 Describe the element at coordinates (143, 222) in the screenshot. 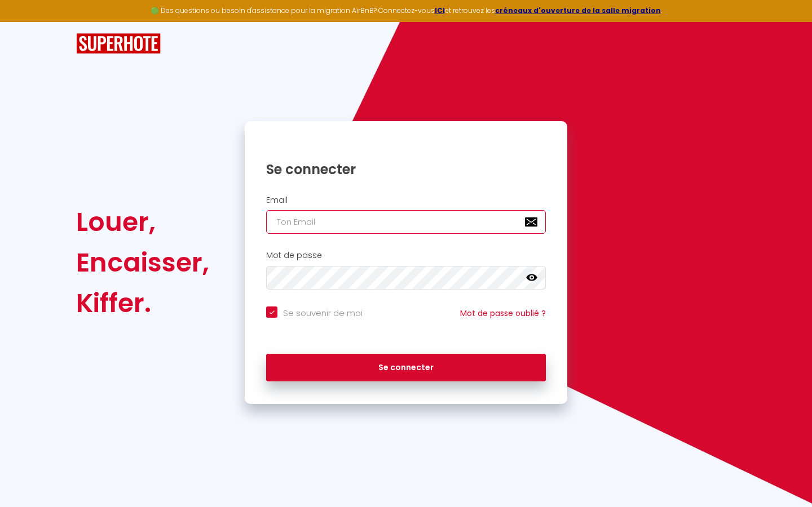

I see `div: Louer,` at that location.